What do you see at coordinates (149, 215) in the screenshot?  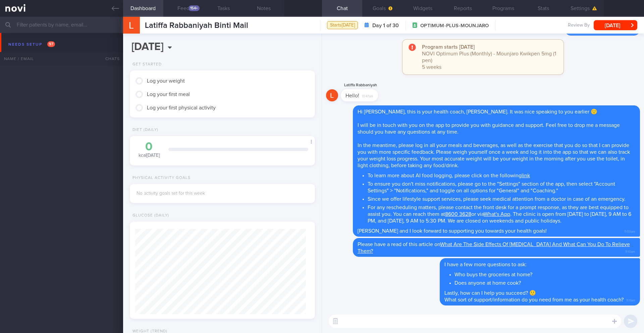 I see `div: Glucose (Daily)` at bounding box center [149, 215].